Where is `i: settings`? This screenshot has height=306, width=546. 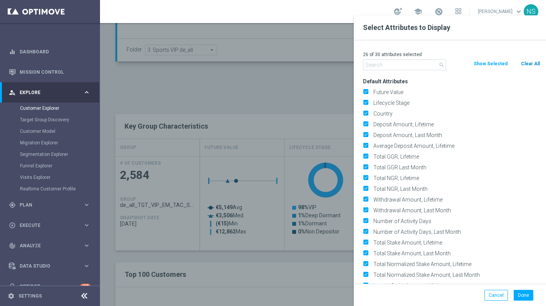
i: settings is located at coordinates (11, 296).